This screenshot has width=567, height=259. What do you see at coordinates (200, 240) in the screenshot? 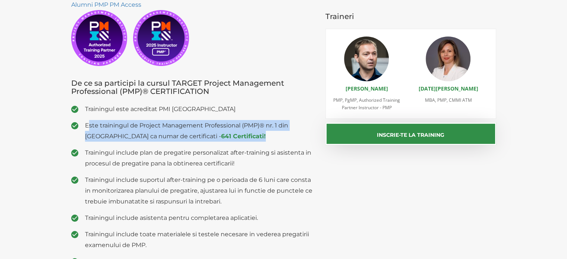
I see `span: Trainingul include toate materialele si testele necesare in vederea pregatirii examenului de PMP.` at bounding box center [200, 240].